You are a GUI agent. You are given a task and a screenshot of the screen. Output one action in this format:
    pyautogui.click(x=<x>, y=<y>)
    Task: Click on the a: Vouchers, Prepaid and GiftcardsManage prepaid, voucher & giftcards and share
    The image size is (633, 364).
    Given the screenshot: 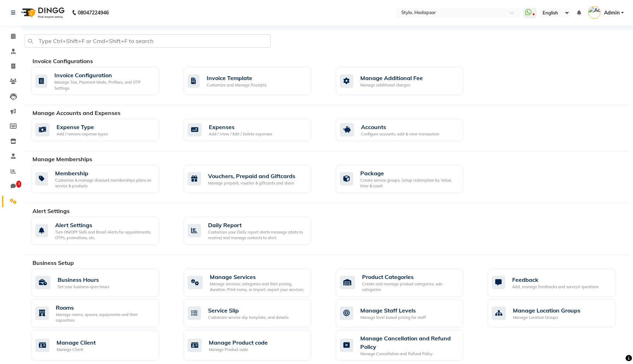 What is the action you would take?
    pyautogui.click(x=254, y=179)
    